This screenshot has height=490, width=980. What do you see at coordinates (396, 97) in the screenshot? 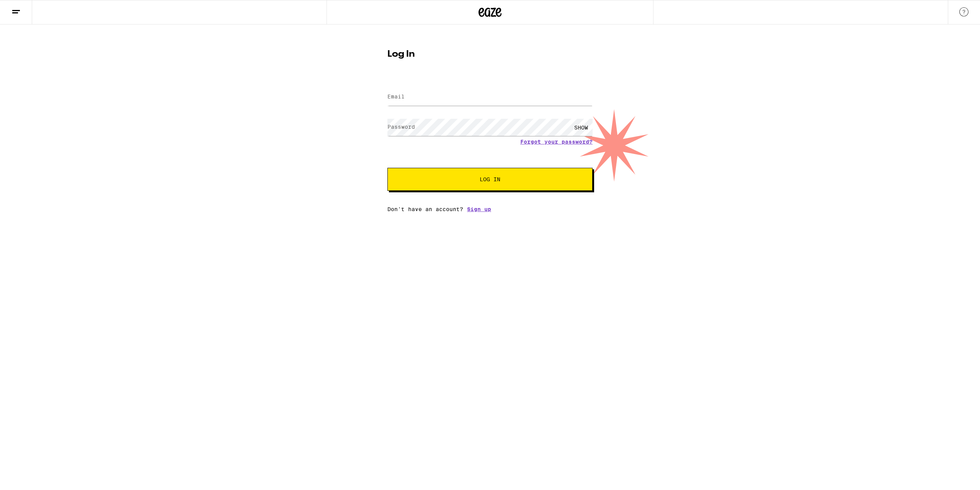
I see `label: Email` at bounding box center [396, 97].